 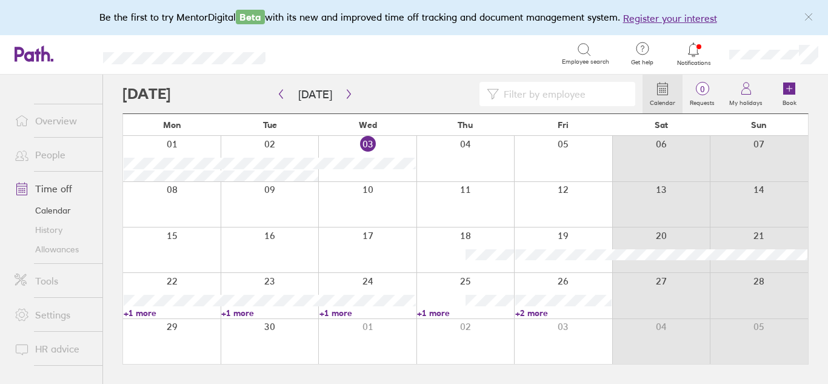 What do you see at coordinates (53, 281) in the screenshot?
I see `a: Tools` at bounding box center [53, 281].